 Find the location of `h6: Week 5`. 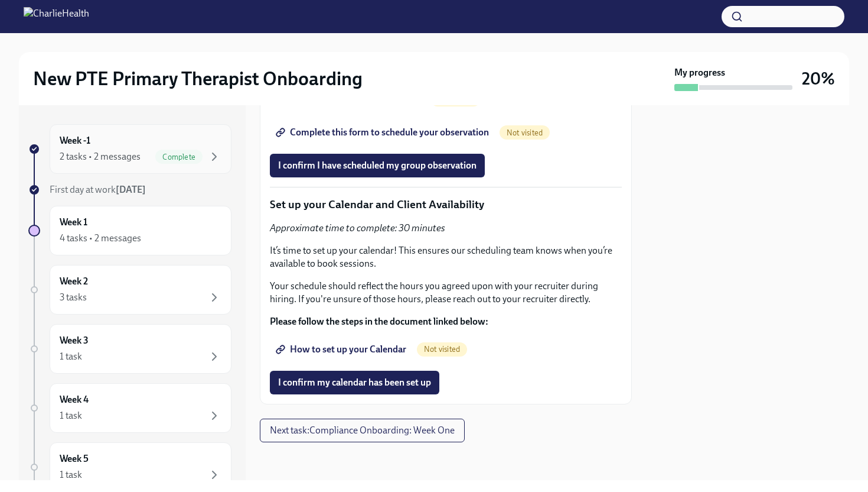

h6: Week 5 is located at coordinates (73, 459).